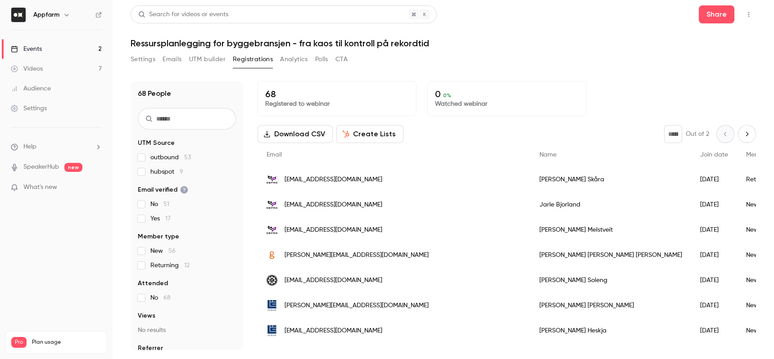  I want to click on div: Audience, so click(31, 89).